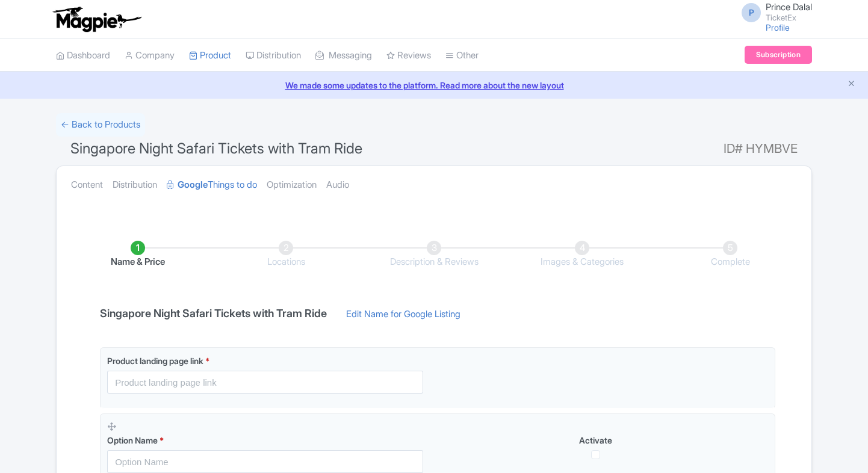 This screenshot has height=473, width=868. What do you see at coordinates (596, 440) in the screenshot?
I see `span: Activate` at bounding box center [596, 440].